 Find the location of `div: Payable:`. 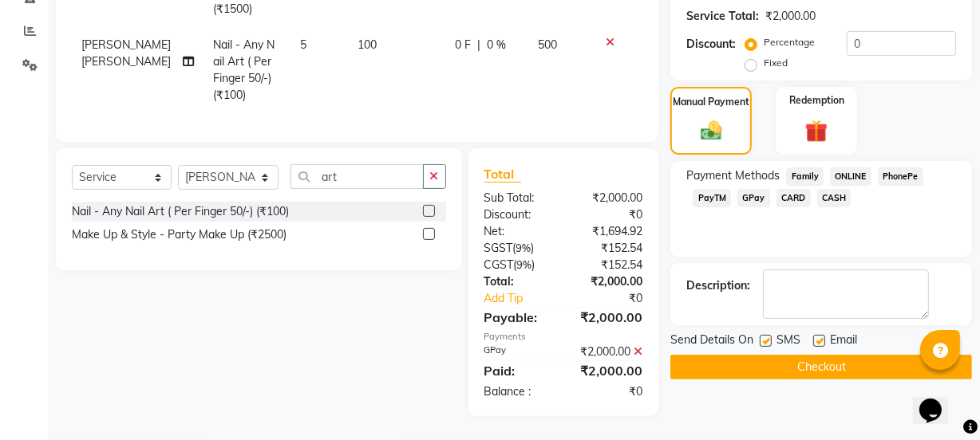

div: Payable: is located at coordinates (518, 318).